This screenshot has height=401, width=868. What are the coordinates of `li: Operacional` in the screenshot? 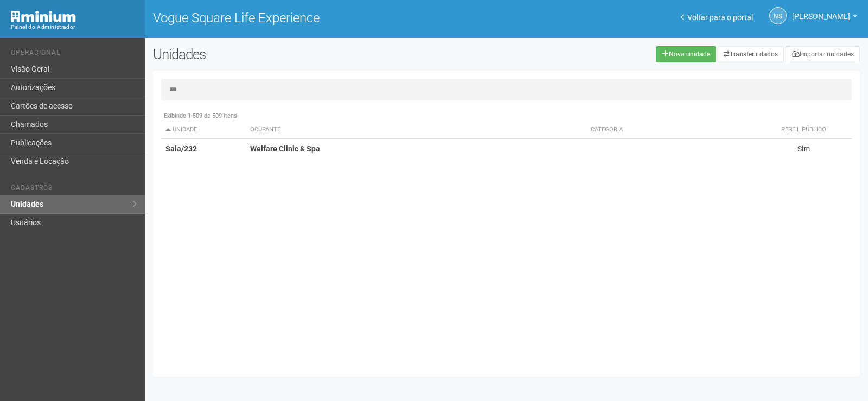 It's located at (73, 54).